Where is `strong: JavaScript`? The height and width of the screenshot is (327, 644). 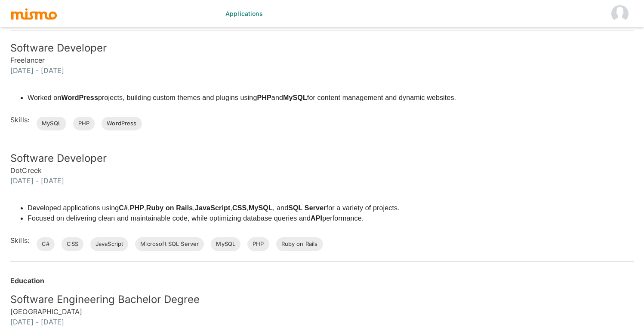
strong: JavaScript is located at coordinates (213, 208).